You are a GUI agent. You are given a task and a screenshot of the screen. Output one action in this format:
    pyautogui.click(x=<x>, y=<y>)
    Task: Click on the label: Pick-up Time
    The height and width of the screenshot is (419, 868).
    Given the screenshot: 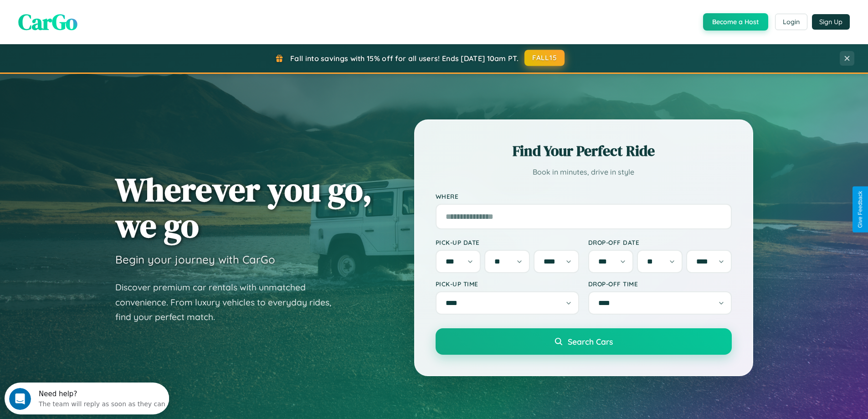 What is the action you would take?
    pyautogui.click(x=507, y=283)
    